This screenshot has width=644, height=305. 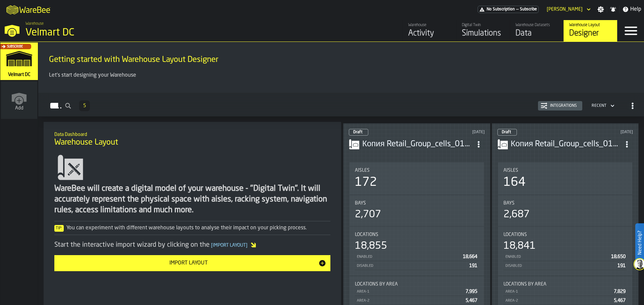 What do you see at coordinates (483, 25) in the screenshot?
I see `div: Digital Twin` at bounding box center [483, 25].